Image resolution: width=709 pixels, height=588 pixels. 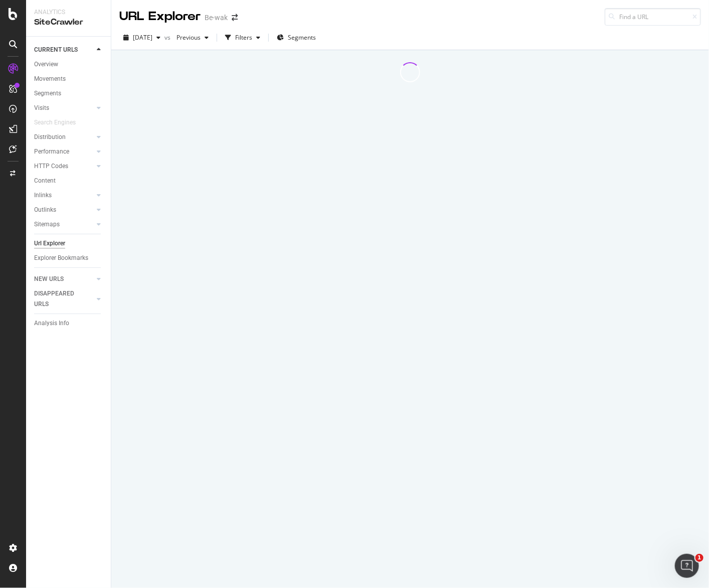 I want to click on a: Visits, so click(x=64, y=108).